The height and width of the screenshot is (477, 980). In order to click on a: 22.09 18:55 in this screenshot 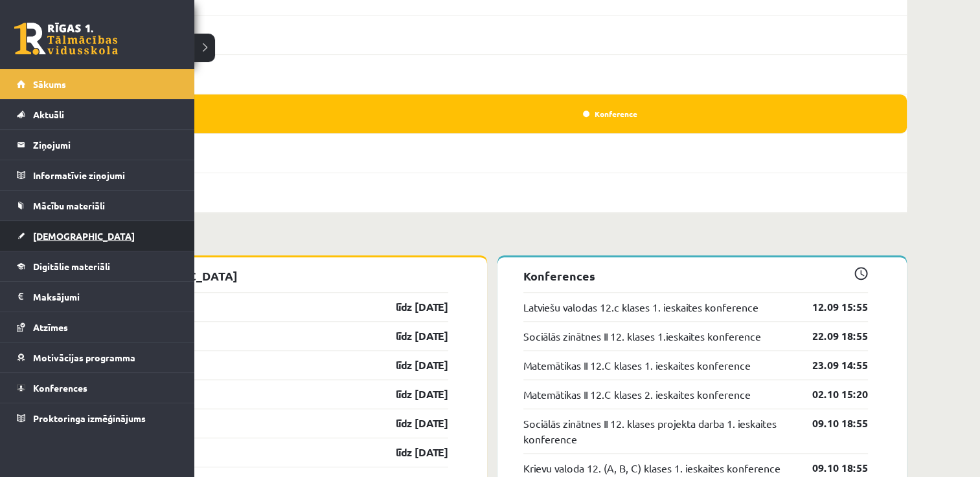, I will do `click(830, 336)`.